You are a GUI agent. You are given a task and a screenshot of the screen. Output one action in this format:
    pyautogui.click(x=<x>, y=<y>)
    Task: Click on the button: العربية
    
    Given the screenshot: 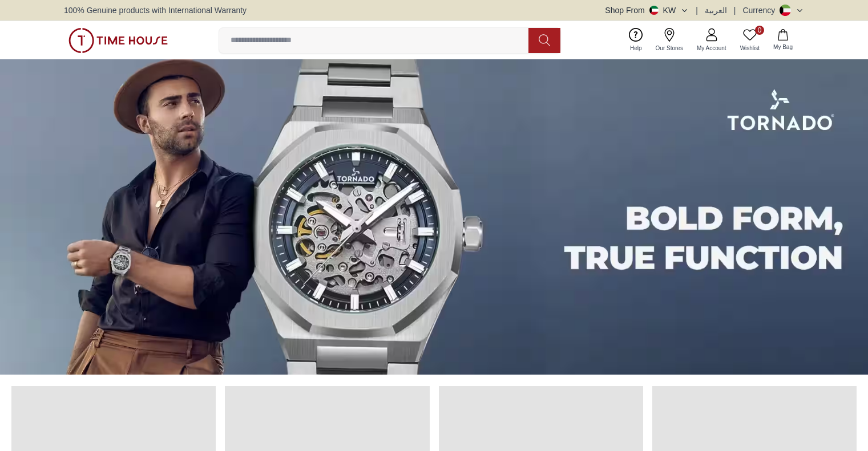 What is the action you would take?
    pyautogui.click(x=716, y=10)
    